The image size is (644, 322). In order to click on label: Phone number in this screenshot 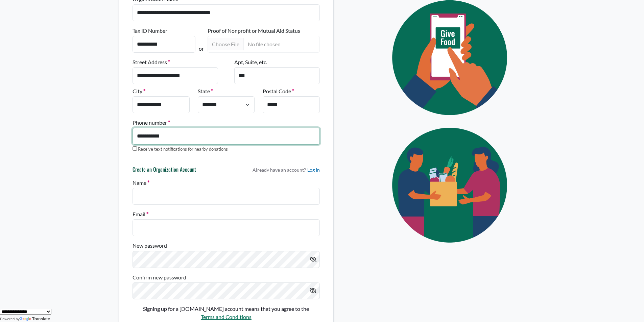, I will do `click(151, 123)`.